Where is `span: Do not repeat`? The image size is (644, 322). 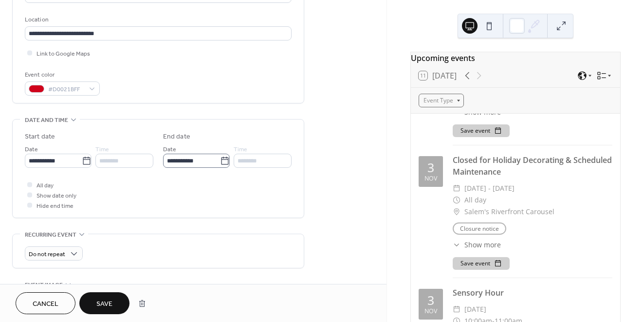 span: Do not repeat is located at coordinates (47, 254).